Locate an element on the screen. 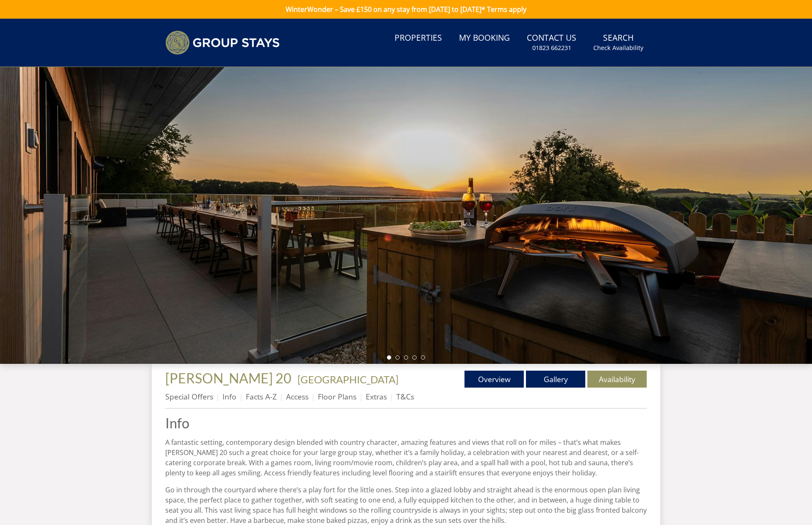  img: Group Stays is located at coordinates (223, 42).